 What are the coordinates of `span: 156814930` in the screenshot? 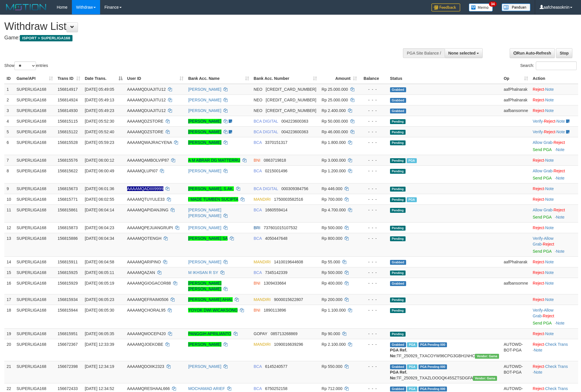 It's located at (68, 111).